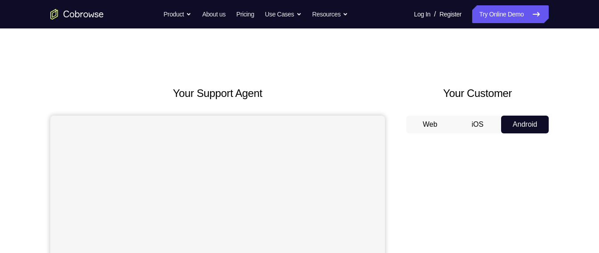 This screenshot has width=599, height=253. What do you see at coordinates (451, 14) in the screenshot?
I see `a: Register` at bounding box center [451, 14].